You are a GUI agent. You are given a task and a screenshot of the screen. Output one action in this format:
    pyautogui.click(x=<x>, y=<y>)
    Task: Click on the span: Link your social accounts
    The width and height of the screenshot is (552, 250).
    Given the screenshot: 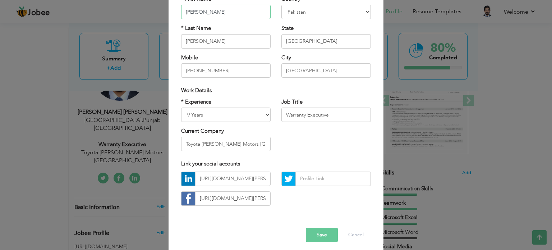 What is the action you would take?
    pyautogui.click(x=211, y=164)
    